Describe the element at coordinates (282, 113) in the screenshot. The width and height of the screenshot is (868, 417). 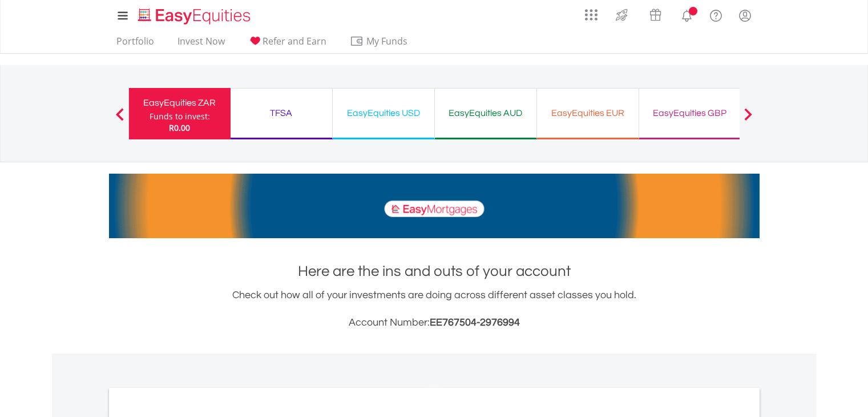
I see `div: TFSA` at that location.